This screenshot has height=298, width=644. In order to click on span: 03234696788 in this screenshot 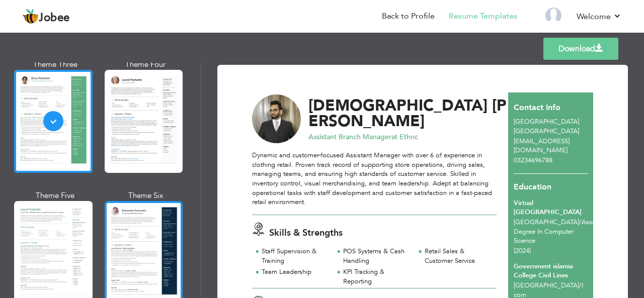, I will do `click(532, 160)`.